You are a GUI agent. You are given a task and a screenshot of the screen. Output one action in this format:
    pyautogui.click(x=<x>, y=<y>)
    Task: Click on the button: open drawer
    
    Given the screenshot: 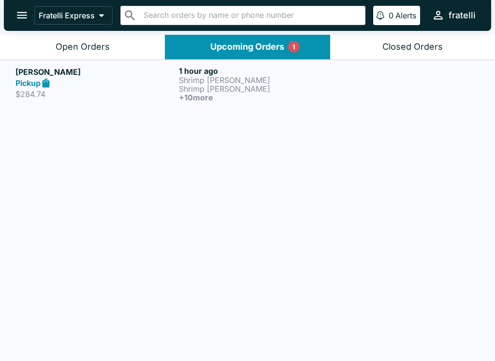 What is the action you would take?
    pyautogui.click(x=22, y=15)
    